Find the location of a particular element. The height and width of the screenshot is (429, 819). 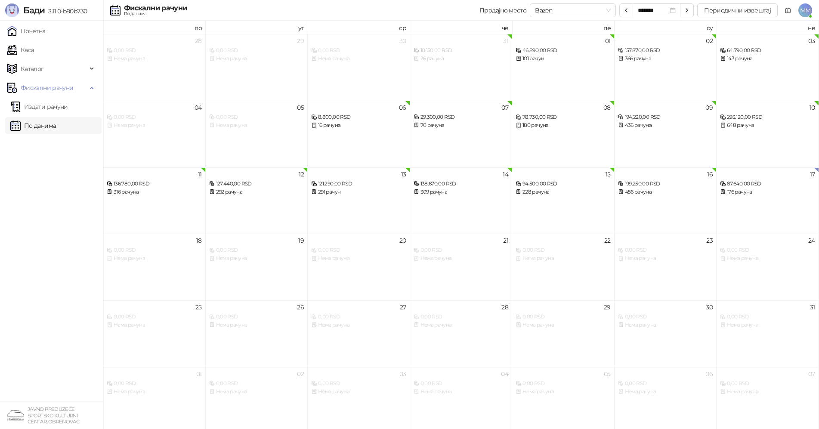

div: 14 is located at coordinates (505, 174).